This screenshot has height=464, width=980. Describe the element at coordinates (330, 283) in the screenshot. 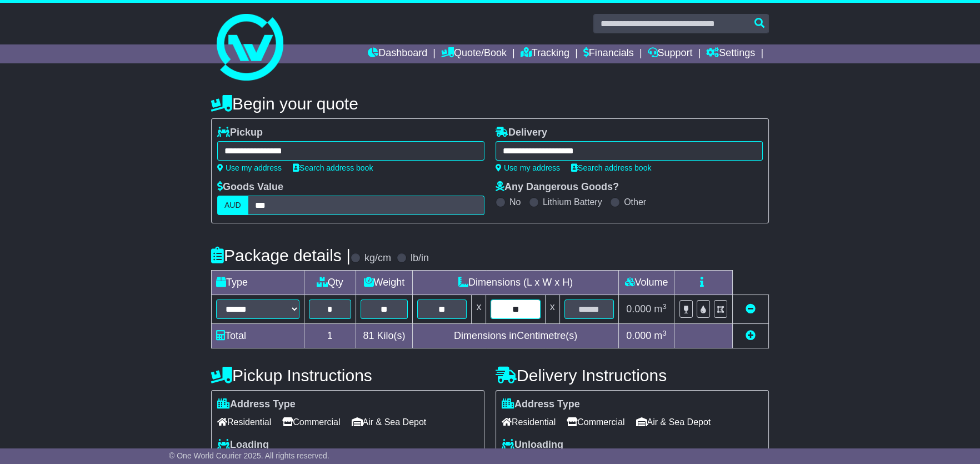

I see `td: Qty` at that location.